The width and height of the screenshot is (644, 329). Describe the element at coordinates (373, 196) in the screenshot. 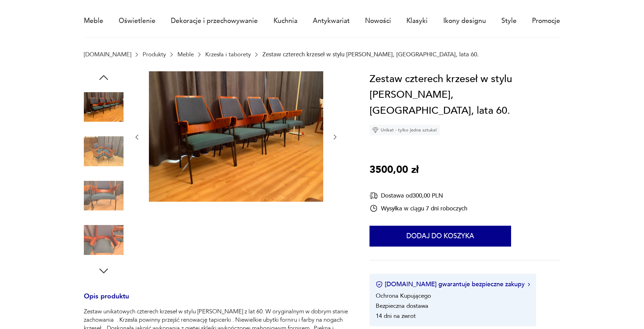

I see `img: Ikona dostawy` at that location.